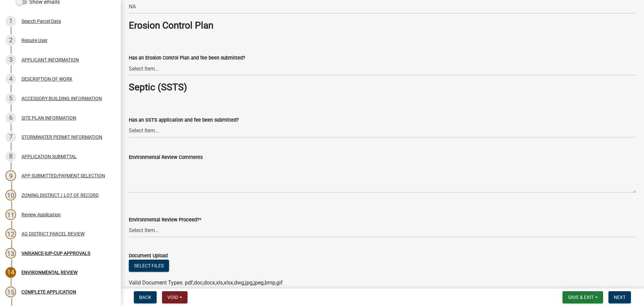 Image resolution: width=644 pixels, height=306 pixels. Describe the element at coordinates (41, 21) in the screenshot. I see `div: Search Parcel Data` at that location.